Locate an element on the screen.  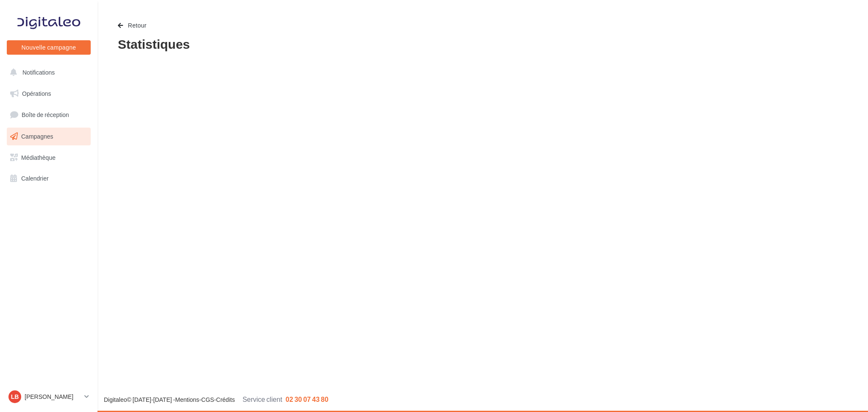
a: Opérations is located at coordinates (49, 93).